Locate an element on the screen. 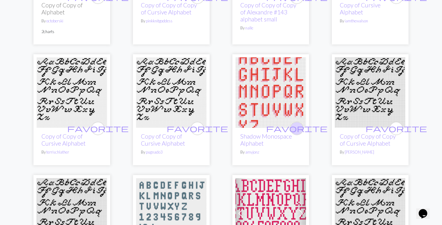 This screenshot has height=225, width=442. a: pugnado3 is located at coordinates (154, 152).